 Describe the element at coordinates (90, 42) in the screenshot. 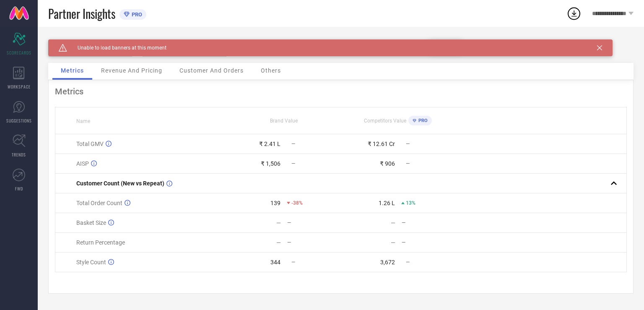

I see `div: Brand` at that location.